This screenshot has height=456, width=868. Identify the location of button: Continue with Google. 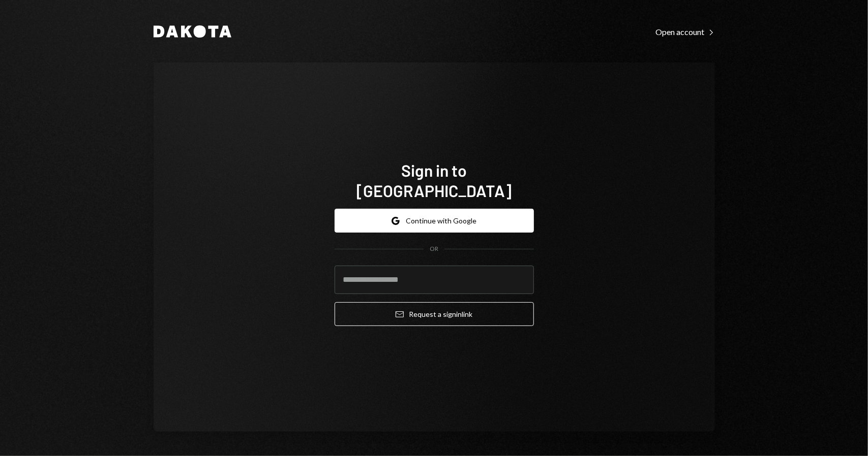
(434, 221).